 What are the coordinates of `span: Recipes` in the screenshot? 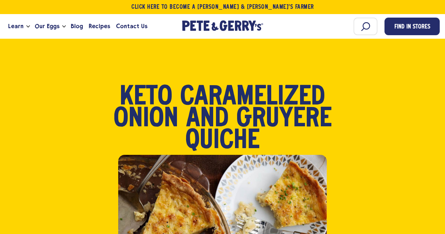 It's located at (99, 26).